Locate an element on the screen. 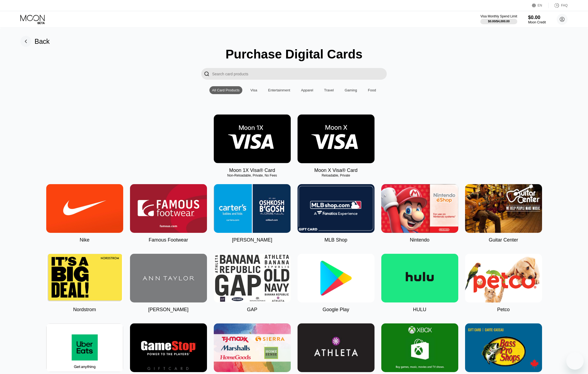  div: $0.00 / $4,000.00 is located at coordinates (499, 21).